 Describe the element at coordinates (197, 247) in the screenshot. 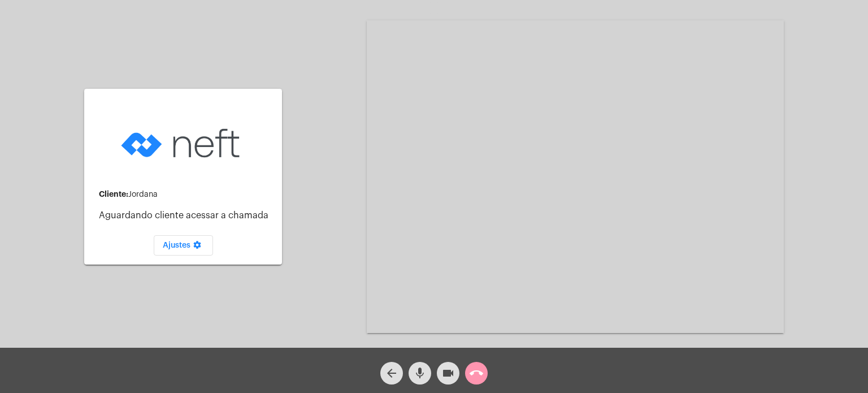

I see `mat-icon: settings` at that location.